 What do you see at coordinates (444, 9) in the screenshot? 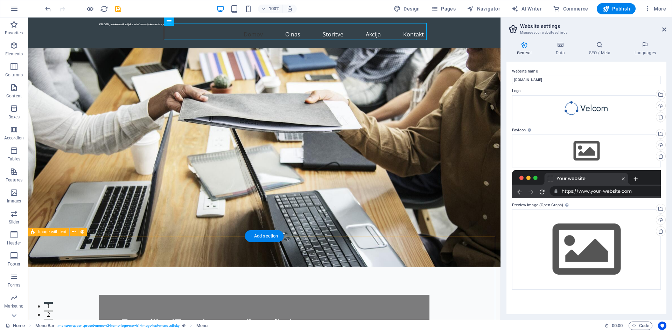
I see `button: Pages` at bounding box center [444, 9].